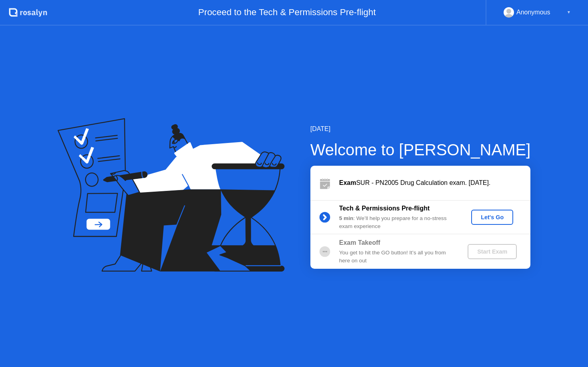 This screenshot has width=588, height=367. Describe the element at coordinates (348, 183) in the screenshot. I see `b: Exam` at that location.